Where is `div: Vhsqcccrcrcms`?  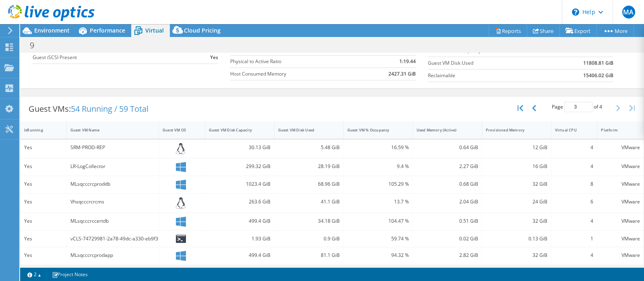
div: Vhsqcccrcrcms is located at coordinates (113, 202).